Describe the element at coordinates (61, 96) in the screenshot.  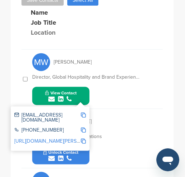
I see `button: View Contact` at that location.